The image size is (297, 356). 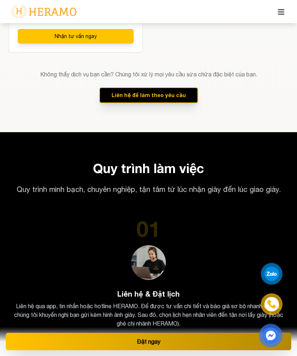 What do you see at coordinates (148, 315) in the screenshot?
I see `p: Liên hệ qua app, tin nhắn hoặc hotline HERAMO. Để được tư vấn chi tiết và báo giá sơ bộ nhanh chó...` at bounding box center [148, 315].